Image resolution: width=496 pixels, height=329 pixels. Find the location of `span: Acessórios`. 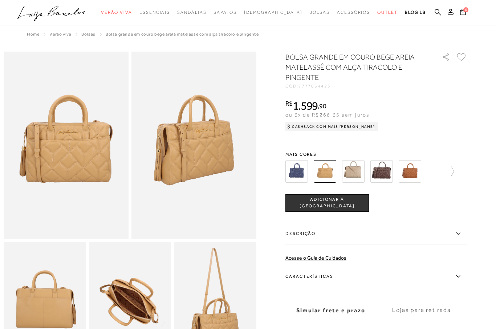

span: Acessórios is located at coordinates (353, 12).